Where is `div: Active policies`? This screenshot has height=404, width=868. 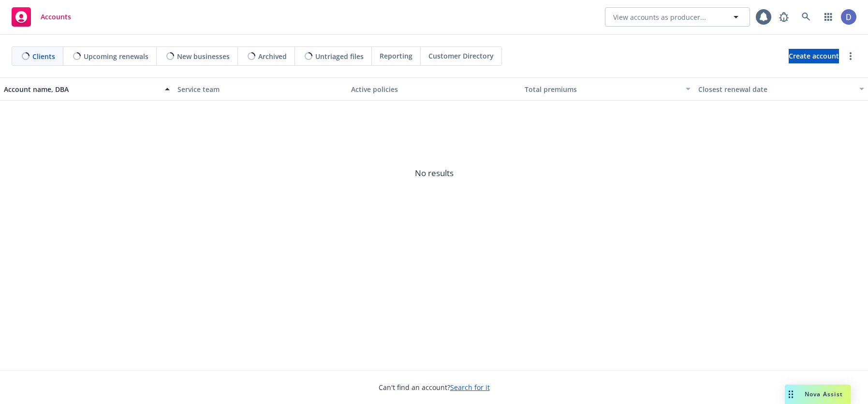
div: Active policies is located at coordinates (434, 89).